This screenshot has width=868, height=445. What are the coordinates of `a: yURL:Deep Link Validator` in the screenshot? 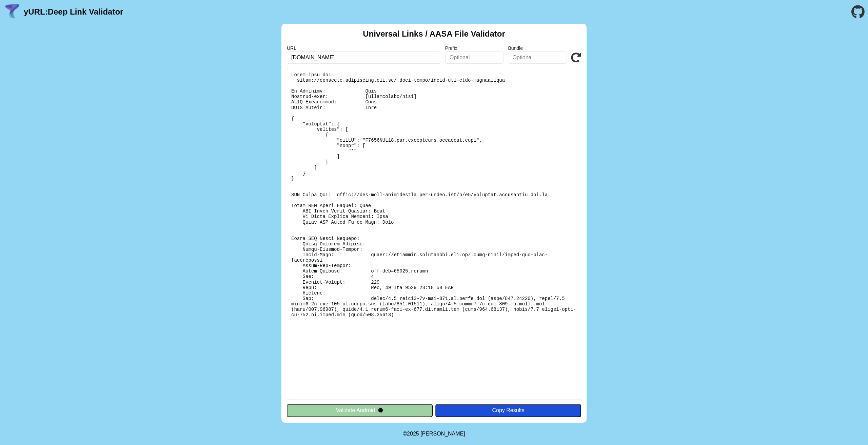 It's located at (74, 12).